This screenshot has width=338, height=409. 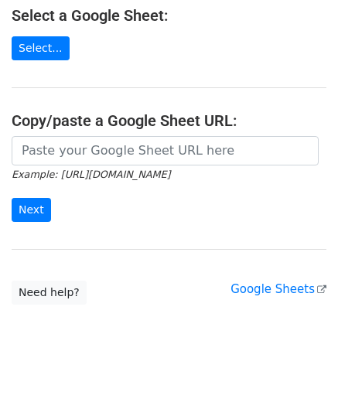 What do you see at coordinates (165, 151) in the screenshot?
I see `input: Paste your Google Sheet URL here` at bounding box center [165, 151].